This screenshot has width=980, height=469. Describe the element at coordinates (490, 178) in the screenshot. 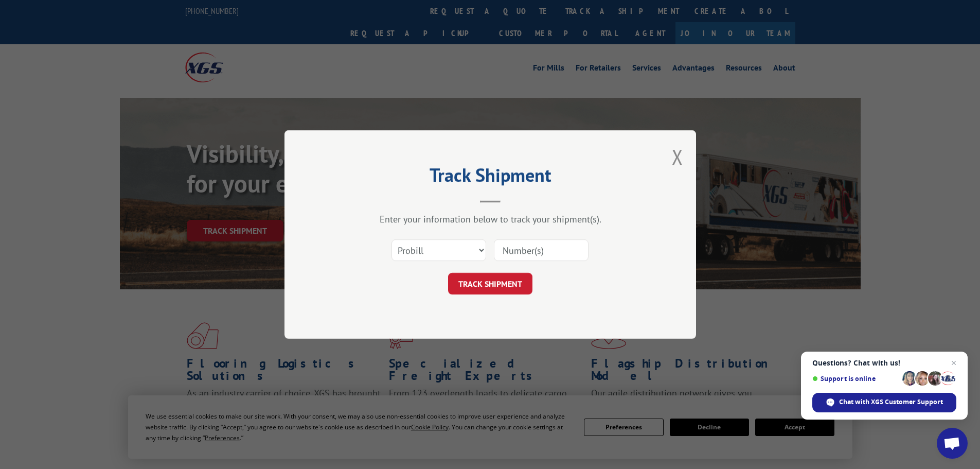

I see `h2: Track Shipment` at that location.